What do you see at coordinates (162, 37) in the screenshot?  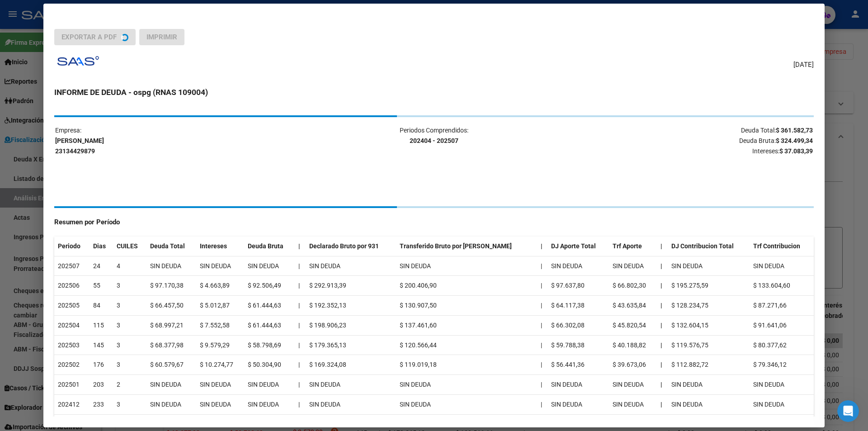 I see `span: Imprimir` at bounding box center [162, 37].